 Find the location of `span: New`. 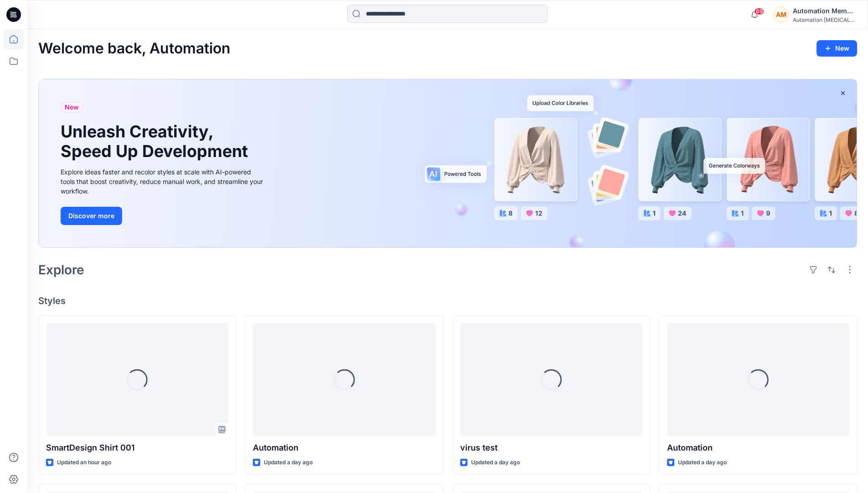

span: New is located at coordinates (72, 108).